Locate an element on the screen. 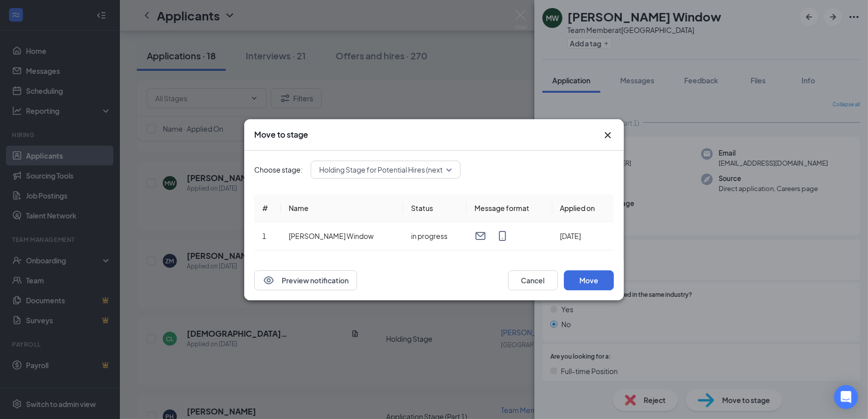 The image size is (868, 419). span: 1 is located at coordinates (265, 236).